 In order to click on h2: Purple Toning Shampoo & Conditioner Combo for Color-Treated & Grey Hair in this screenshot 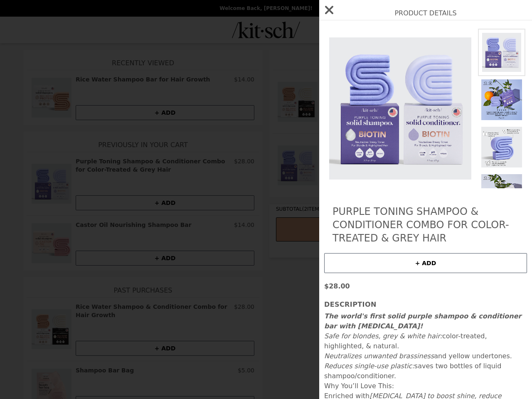, I will do `click(425, 225)`.